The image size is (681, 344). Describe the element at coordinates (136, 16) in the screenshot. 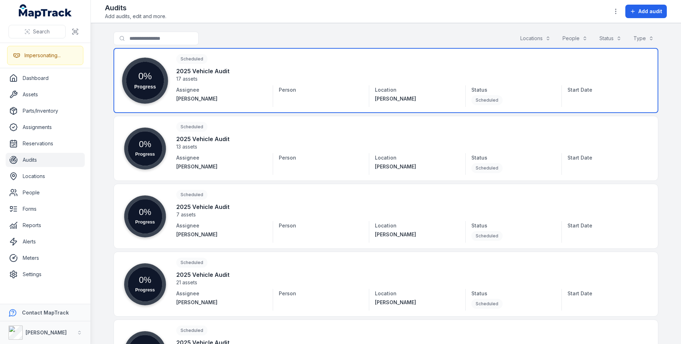

I see `span: Add audits, edit and more.` at that location.